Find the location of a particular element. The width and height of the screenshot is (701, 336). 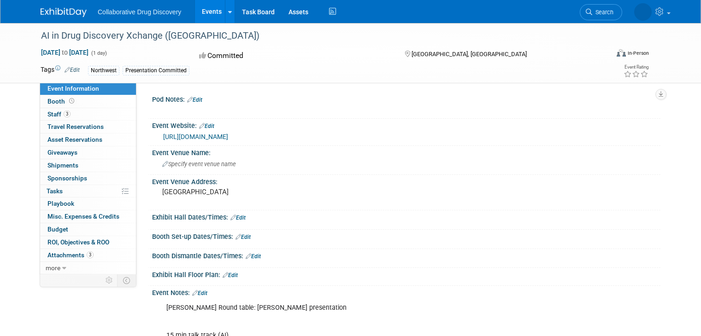

a: more is located at coordinates (88, 268).